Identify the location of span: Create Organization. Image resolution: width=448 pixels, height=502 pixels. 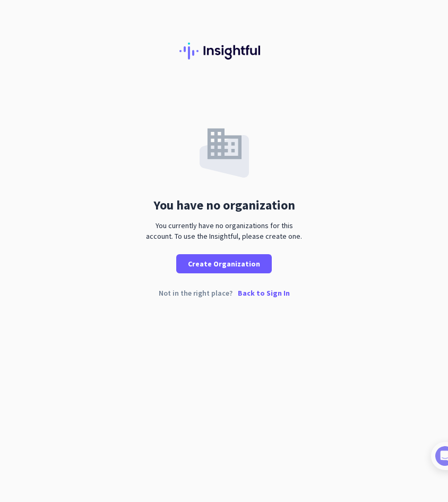
(224, 264).